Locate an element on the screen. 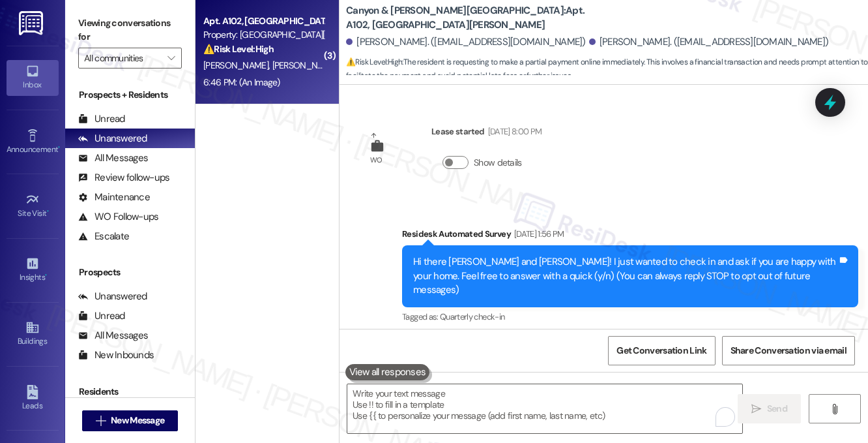 The image size is (868, 443). a: Leads is located at coordinates (33, 398).